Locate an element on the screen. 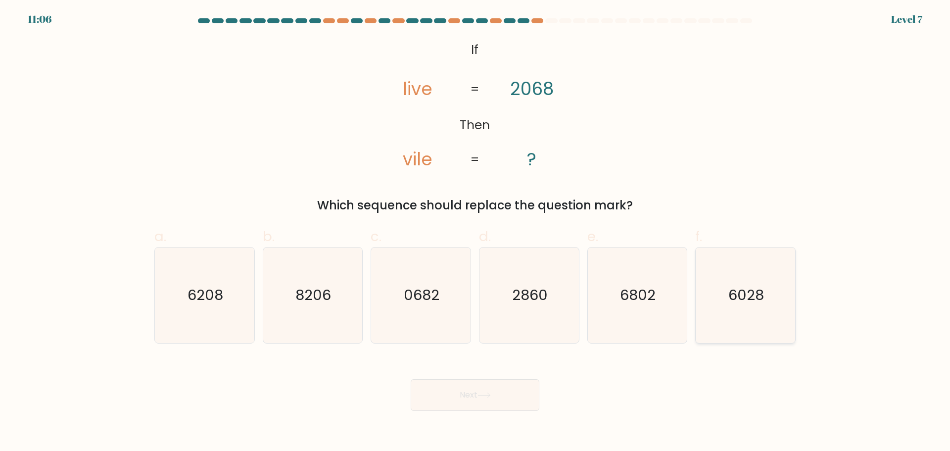  text: 8206 is located at coordinates (314, 295).